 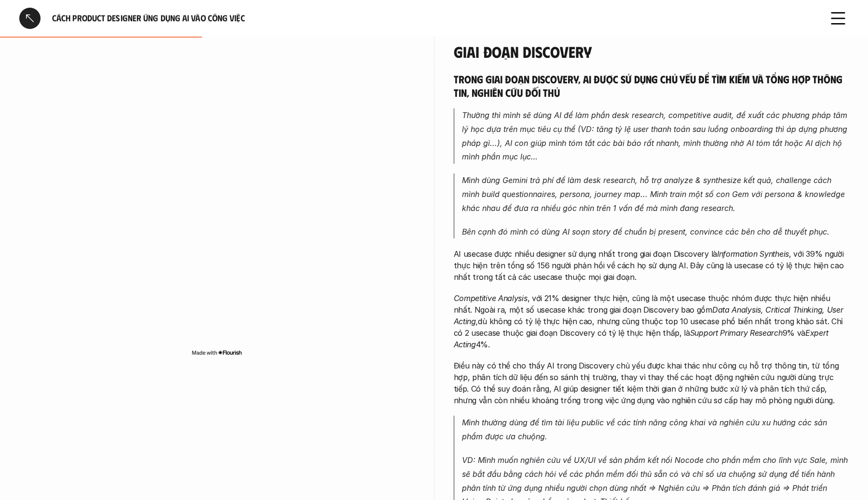 What do you see at coordinates (737, 333) in the screenshot?
I see `em: Support Primary Research` at bounding box center [737, 333].